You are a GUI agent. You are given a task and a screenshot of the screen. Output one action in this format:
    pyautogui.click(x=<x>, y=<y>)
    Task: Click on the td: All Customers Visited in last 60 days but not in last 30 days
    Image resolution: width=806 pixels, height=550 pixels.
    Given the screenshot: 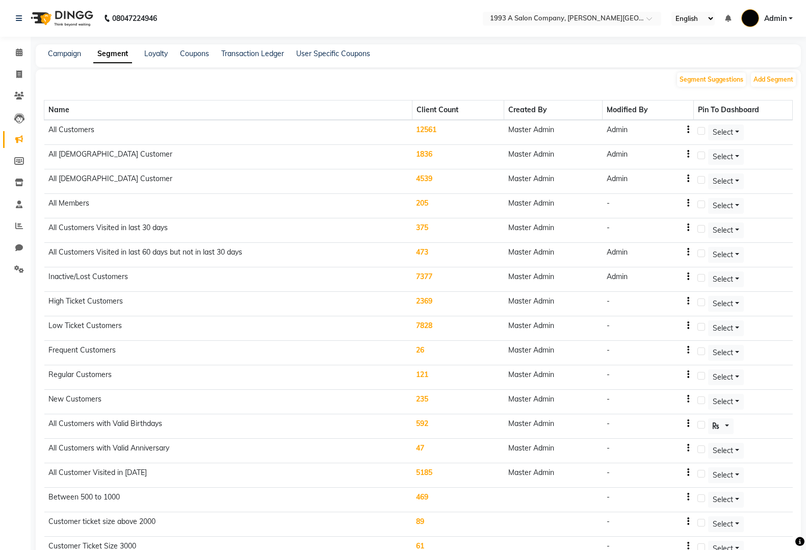 What is the action you would take?
    pyautogui.click(x=229, y=255)
    